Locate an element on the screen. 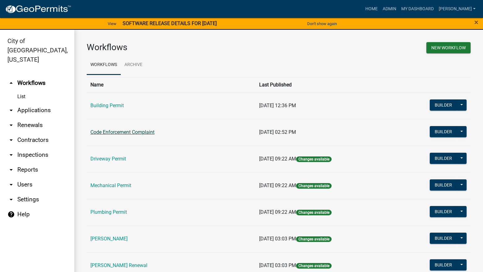 The image size is (483, 272). th: Last Published is located at coordinates (324, 84).